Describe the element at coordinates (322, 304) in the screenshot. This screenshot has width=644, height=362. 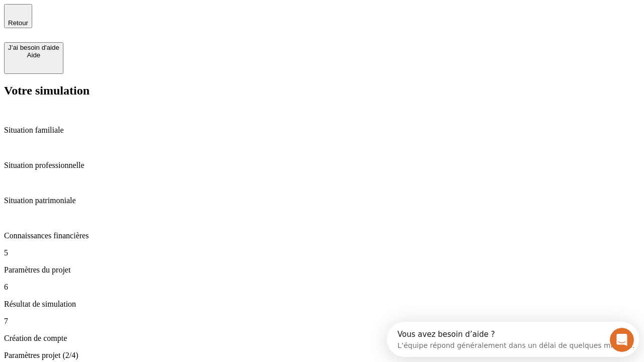
I see `p: Résultat de simulation` at that location.